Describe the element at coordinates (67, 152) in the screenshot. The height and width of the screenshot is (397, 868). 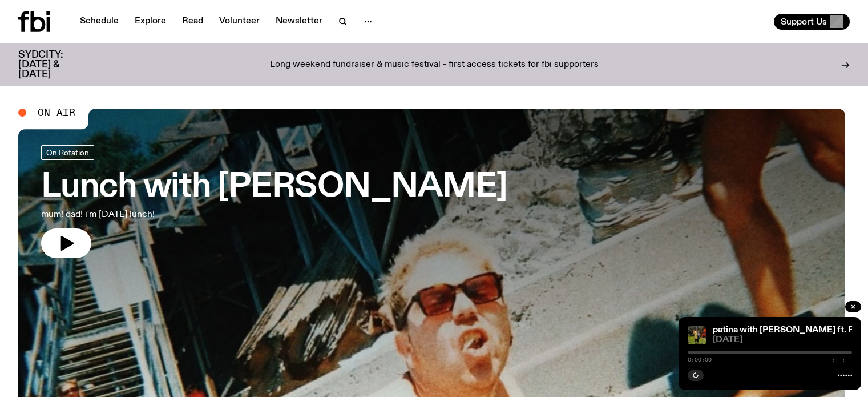
I see `span: On Rotation` at that location.